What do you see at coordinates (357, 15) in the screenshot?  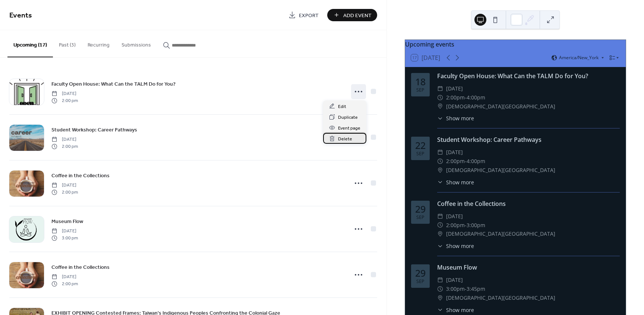 I see `span: Add Event` at bounding box center [357, 15].